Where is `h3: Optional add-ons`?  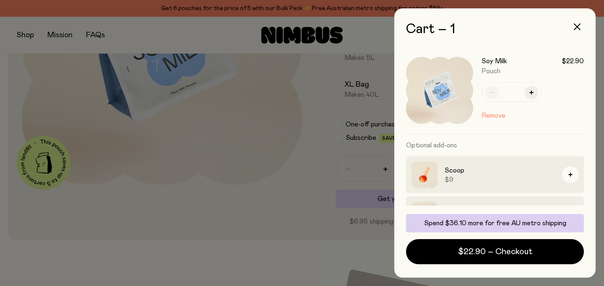
h3: Optional add-ons is located at coordinates (495, 145).